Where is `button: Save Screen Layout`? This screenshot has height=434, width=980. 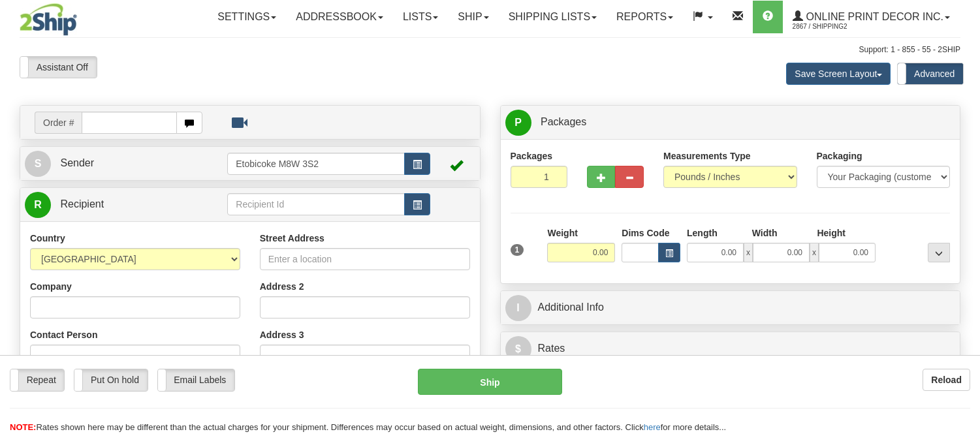
button: Save Screen Layout is located at coordinates (838, 74).